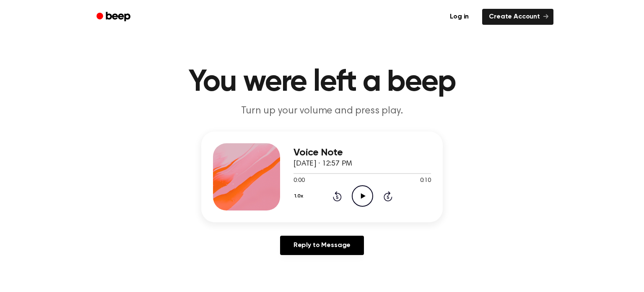 The width and height of the screenshot is (644, 292). What do you see at coordinates (322, 245) in the screenshot?
I see `a: Reply to Message` at bounding box center [322, 245].